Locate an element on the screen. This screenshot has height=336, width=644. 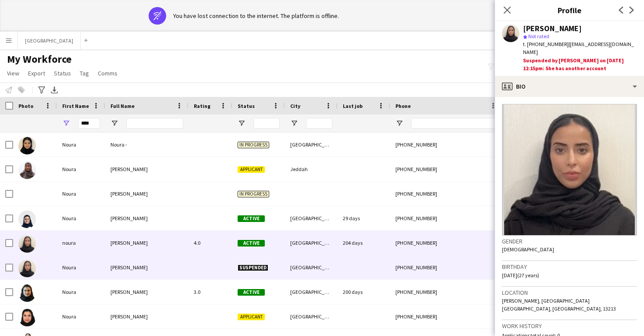
h3: Birthday is located at coordinates (570, 267).